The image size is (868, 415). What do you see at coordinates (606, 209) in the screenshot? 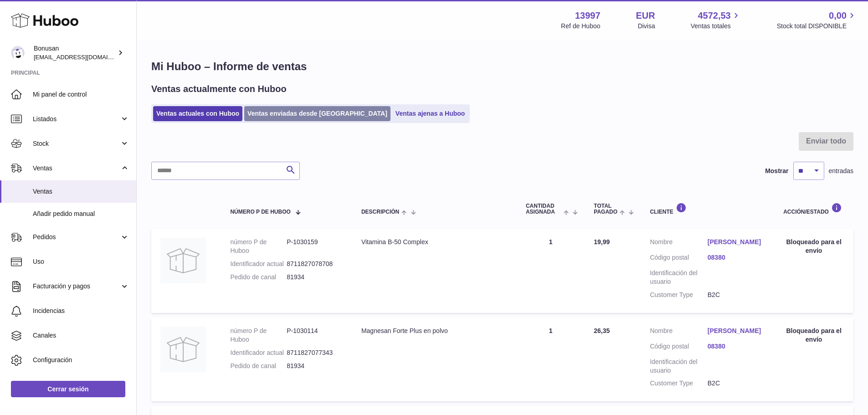
I see `span: Total pagado` at bounding box center [606, 209].